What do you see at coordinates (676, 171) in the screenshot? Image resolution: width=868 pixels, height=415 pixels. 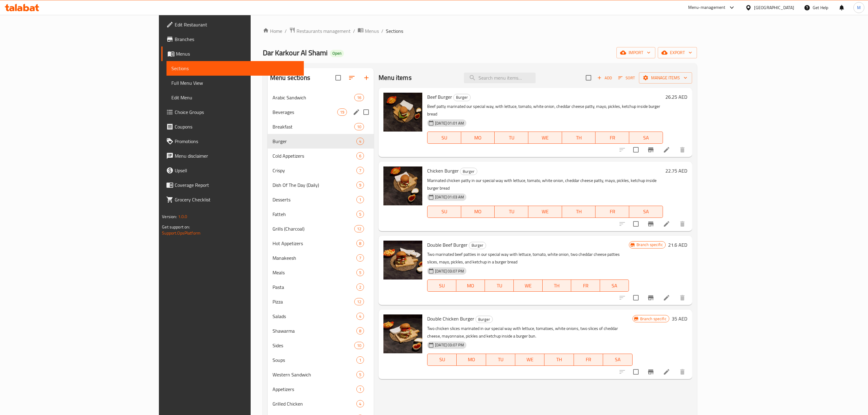 I see `h6: 22.75 AED` at bounding box center [676, 171].